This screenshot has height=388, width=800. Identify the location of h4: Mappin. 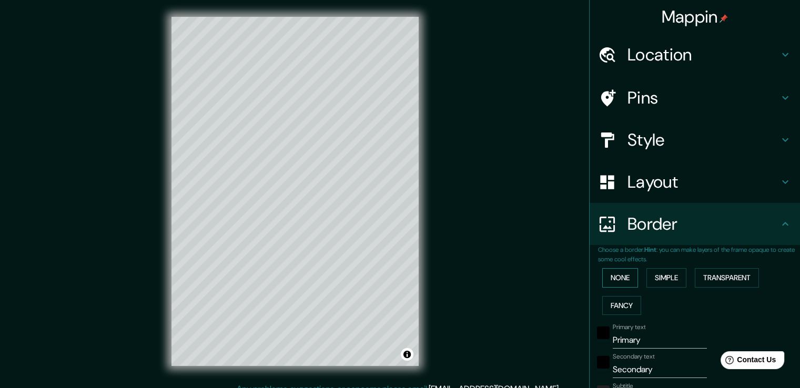
(695, 17).